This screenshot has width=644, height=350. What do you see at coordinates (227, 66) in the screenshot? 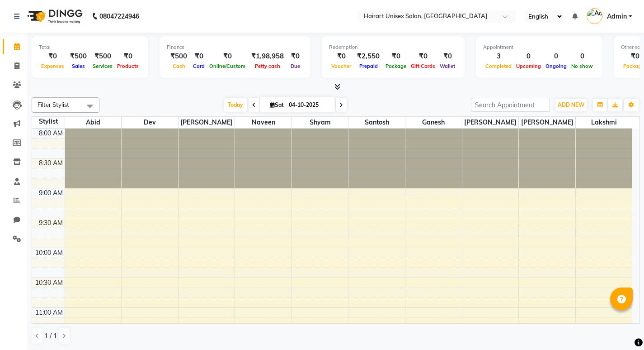
I see `span: Online/Custom` at bounding box center [227, 66].